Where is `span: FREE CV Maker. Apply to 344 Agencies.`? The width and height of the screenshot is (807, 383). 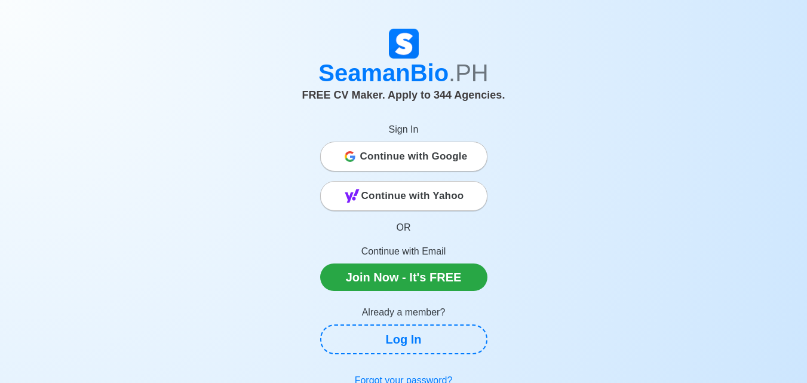
span: FREE CV Maker. Apply to 344 Agencies. is located at coordinates (404, 95).